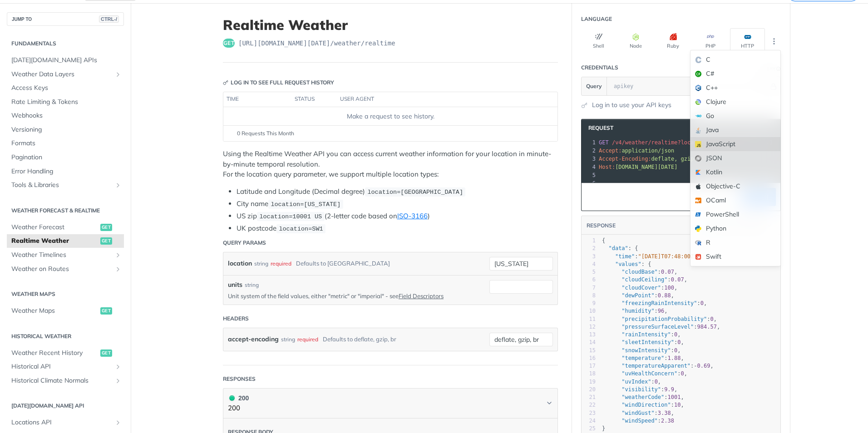 The height and width of the screenshot is (433, 868). Describe the element at coordinates (239, 379) in the screenshot. I see `div: Responses` at that location.